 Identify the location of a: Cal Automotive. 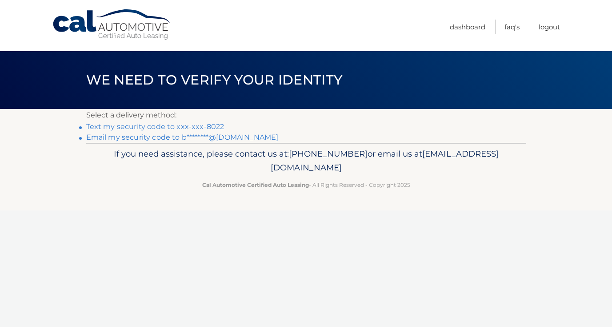
(112, 24).